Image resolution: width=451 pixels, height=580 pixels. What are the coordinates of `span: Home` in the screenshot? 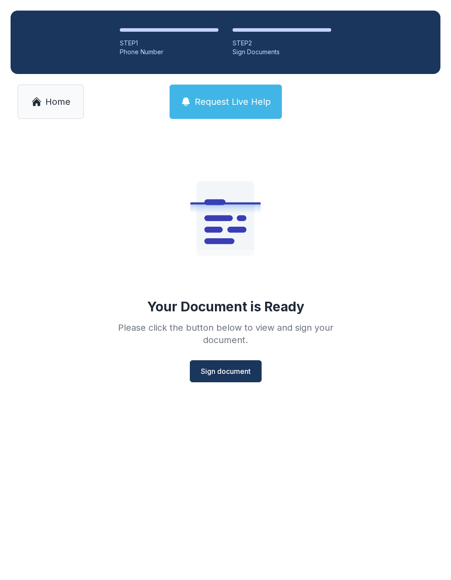 It's located at (58, 102).